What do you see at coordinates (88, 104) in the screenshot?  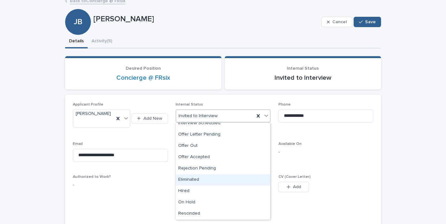 I see `span: Applicant Profile` at bounding box center [88, 104].